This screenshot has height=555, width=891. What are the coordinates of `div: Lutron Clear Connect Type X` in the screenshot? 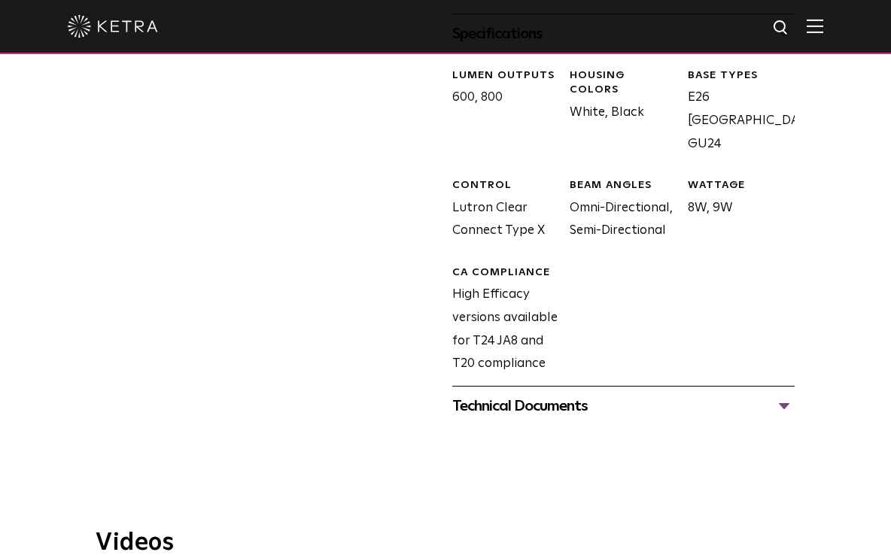 It's located at (500, 211).